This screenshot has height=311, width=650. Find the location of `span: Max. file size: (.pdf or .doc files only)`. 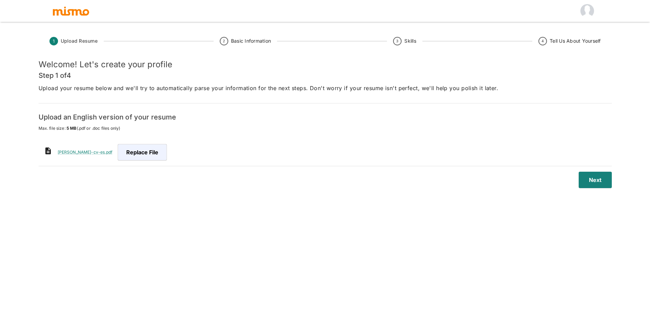

span: Max. file size: (.pdf or .doc files only) is located at coordinates (325, 128).